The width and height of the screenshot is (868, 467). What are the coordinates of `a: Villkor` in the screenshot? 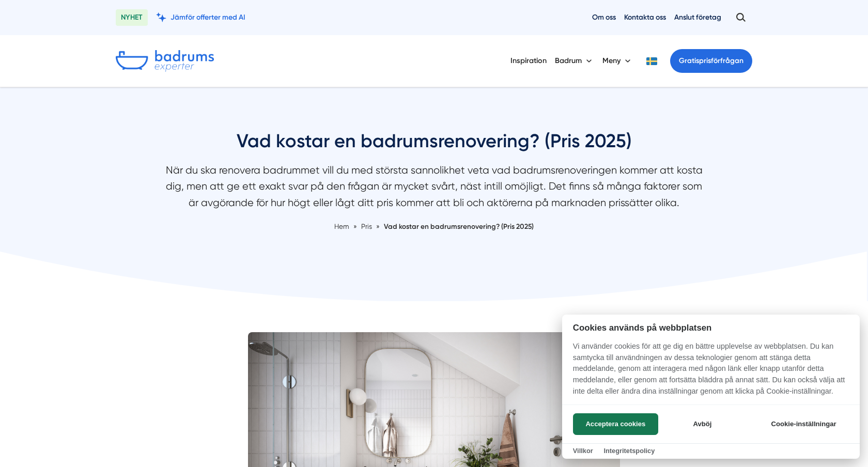 It's located at (583, 451).